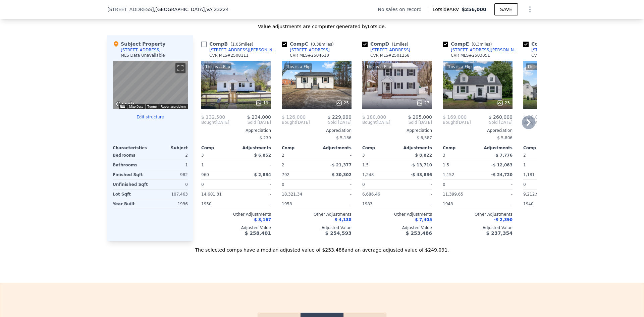 This screenshot has height=317, width=644. Describe the element at coordinates (459, 165) in the screenshot. I see `div: 1.5` at that location.